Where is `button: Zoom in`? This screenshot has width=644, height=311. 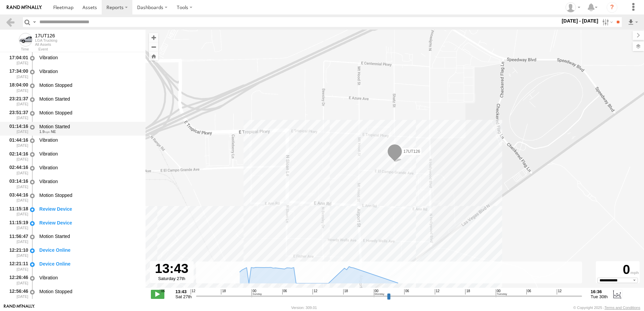 button: Zoom in is located at coordinates (153, 37).